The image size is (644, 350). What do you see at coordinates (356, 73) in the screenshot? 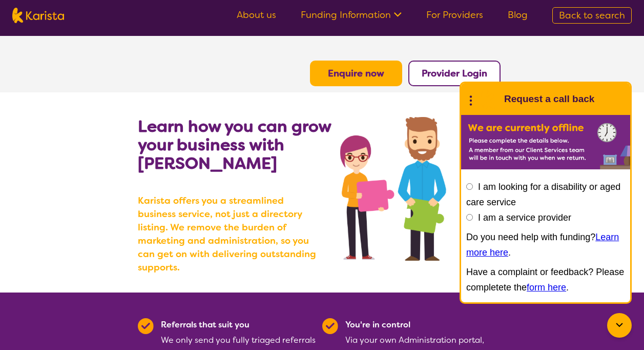
I see `button: Enquire now` at bounding box center [356, 73].